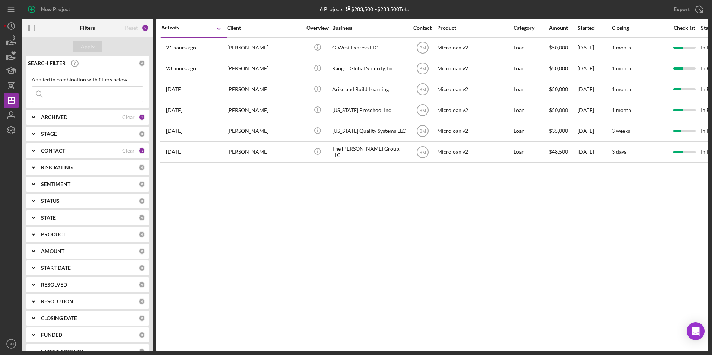 This screenshot has height=355, width=712. I want to click on b: RISK RATING, so click(57, 168).